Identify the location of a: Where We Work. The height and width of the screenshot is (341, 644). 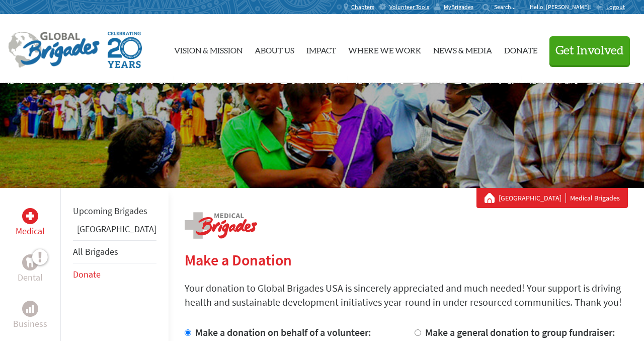
(384, 49).